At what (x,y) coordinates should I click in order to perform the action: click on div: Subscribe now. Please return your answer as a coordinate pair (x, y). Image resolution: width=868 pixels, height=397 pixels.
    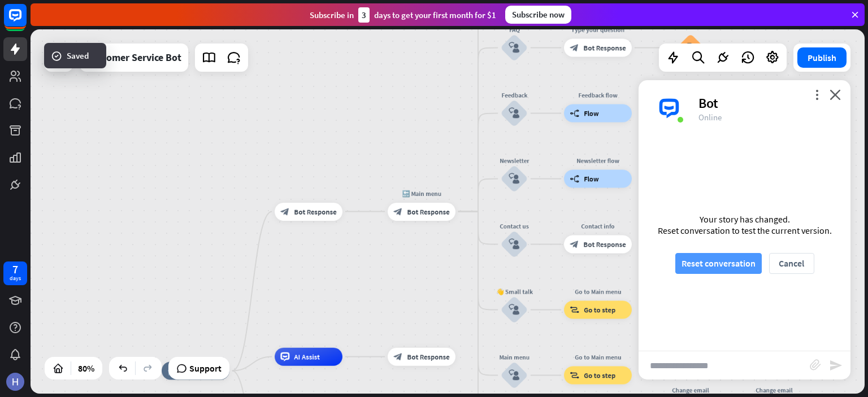
    Looking at the image, I should click on (538, 14).